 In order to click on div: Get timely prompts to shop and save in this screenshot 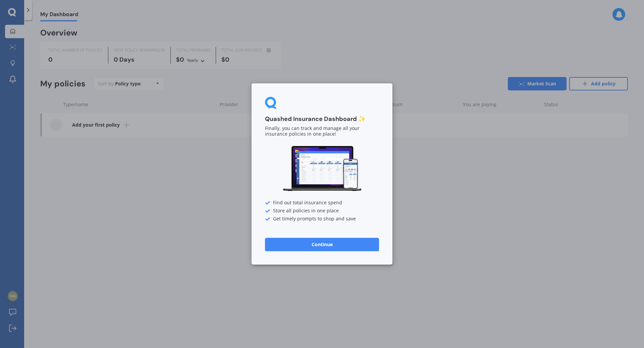, I will do `click(322, 219)`.